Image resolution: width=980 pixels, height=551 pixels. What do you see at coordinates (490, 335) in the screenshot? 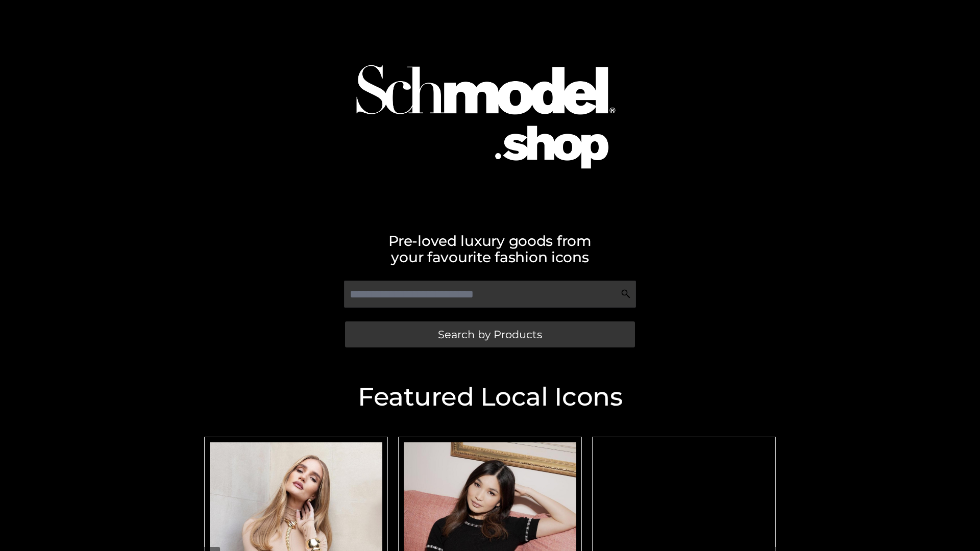
I see `a: Search by Products` at bounding box center [490, 335].